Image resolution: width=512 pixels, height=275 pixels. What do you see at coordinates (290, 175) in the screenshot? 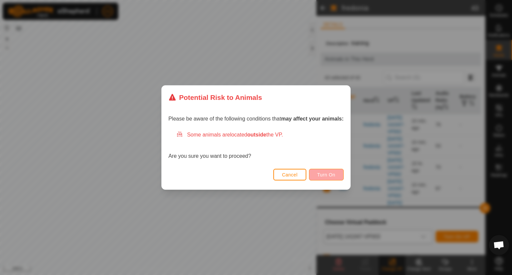
I see `span: Cancel` at bounding box center [290, 175].